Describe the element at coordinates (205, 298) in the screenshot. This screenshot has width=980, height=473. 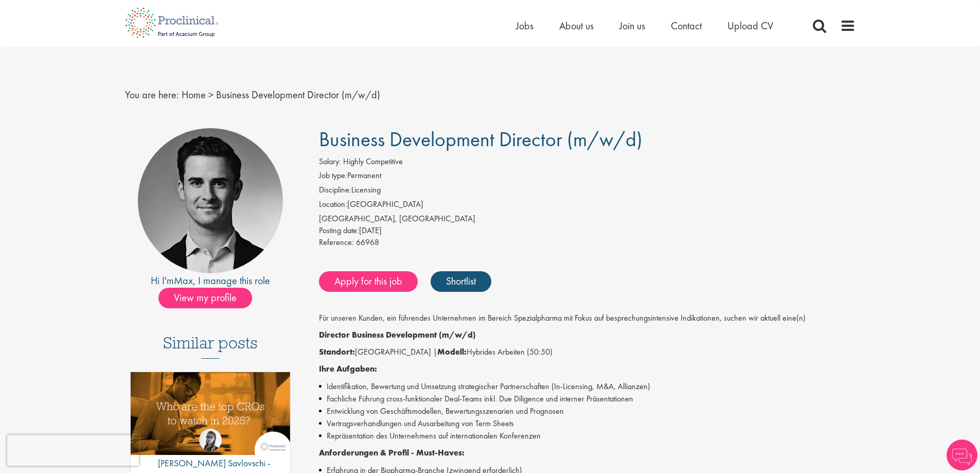
I see `span: View my profile` at that location.